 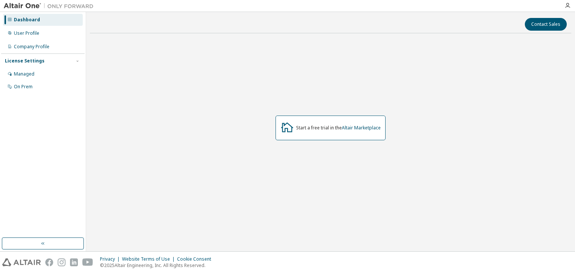 I want to click on img: instagram.svg, so click(x=61, y=263).